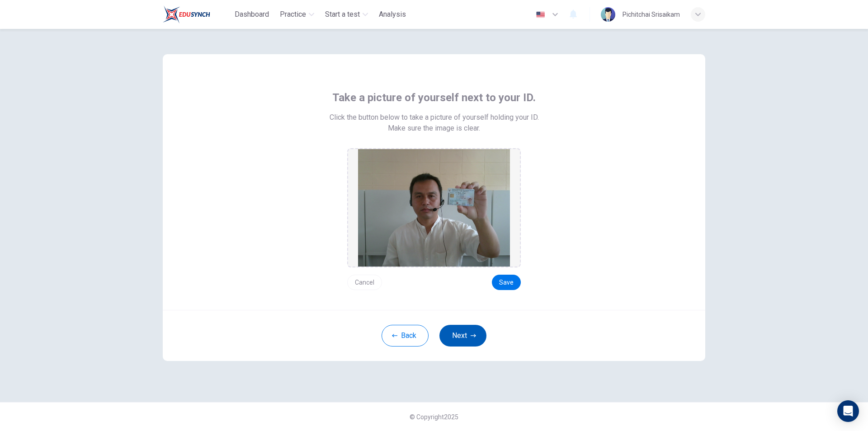 The height and width of the screenshot is (431, 868). I want to click on img: preview screemshot, so click(434, 208).